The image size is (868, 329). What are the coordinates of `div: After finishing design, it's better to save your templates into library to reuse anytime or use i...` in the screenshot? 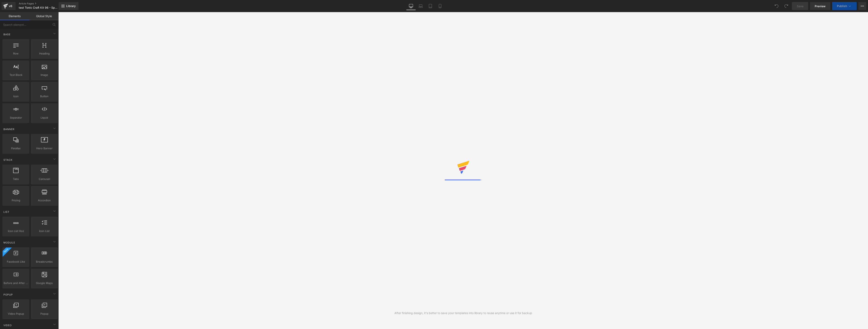 It's located at (463, 313).